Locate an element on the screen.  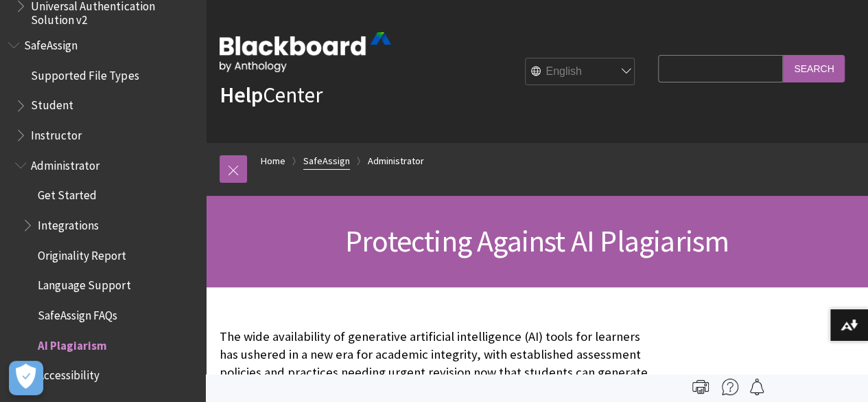
span: Administrator is located at coordinates (66, 163).